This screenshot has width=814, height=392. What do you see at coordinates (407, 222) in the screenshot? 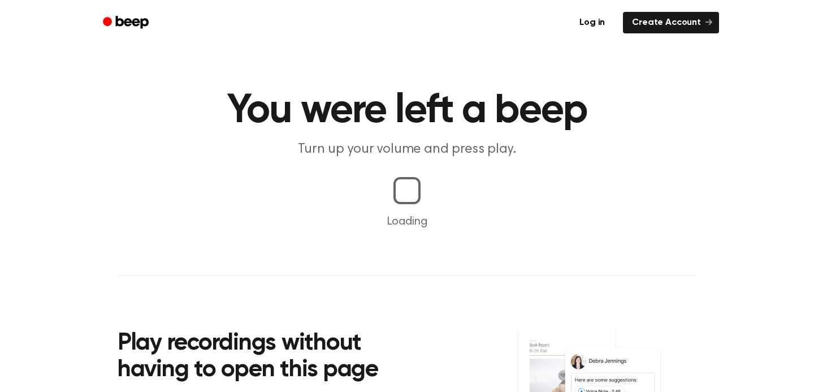
I see `p: Loading` at bounding box center [407, 222].